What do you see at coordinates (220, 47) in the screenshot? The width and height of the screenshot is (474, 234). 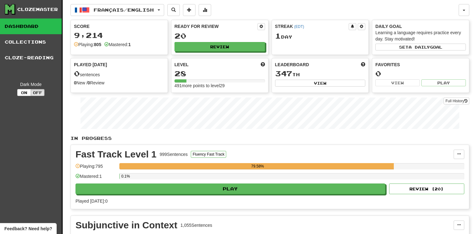 I see `button: Review` at bounding box center [220, 47].